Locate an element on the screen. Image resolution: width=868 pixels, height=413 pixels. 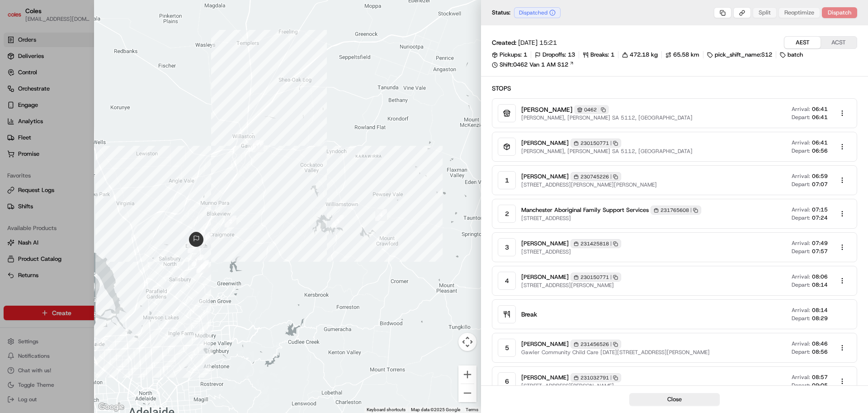
span: Breaks: is located at coordinates (599, 55).